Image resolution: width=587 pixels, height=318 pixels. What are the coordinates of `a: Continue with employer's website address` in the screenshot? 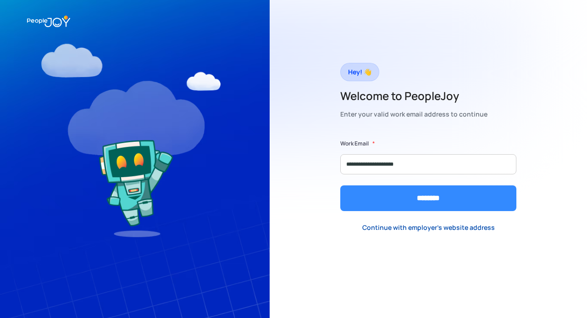 It's located at (428, 227).